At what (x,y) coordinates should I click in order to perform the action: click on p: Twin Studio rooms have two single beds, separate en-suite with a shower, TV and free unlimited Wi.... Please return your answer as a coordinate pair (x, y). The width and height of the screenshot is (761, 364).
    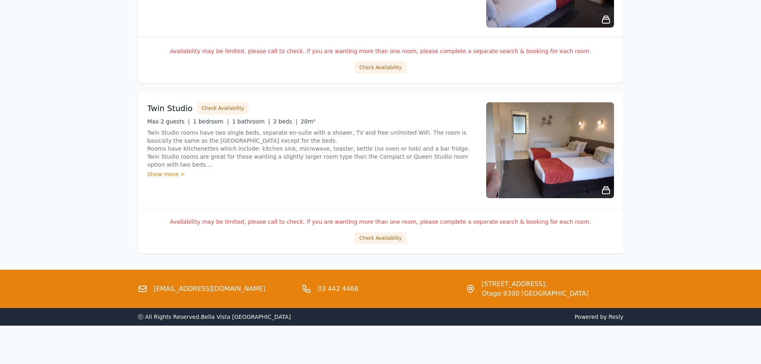
    Looking at the image, I should click on (312, 149).